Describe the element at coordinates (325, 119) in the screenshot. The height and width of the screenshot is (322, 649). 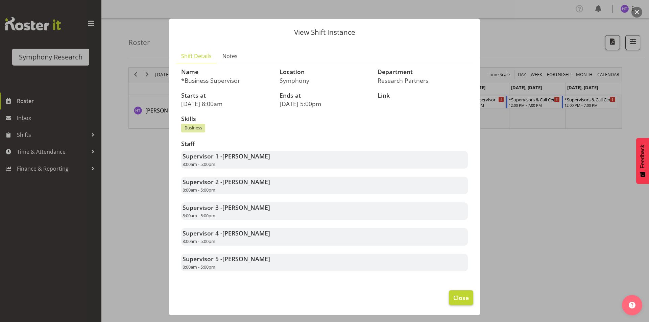
I see `h3: Skills` at that location.